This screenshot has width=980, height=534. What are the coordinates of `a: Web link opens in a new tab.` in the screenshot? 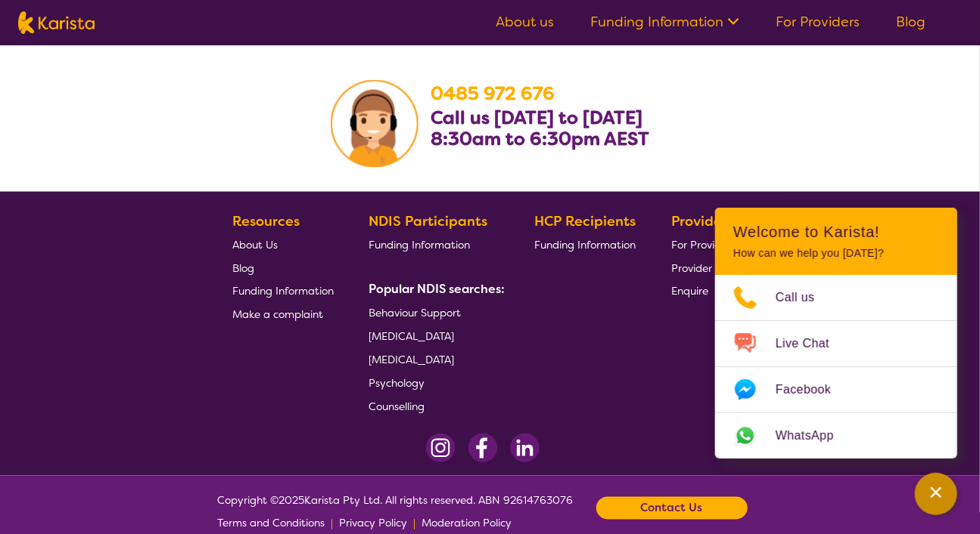 It's located at (836, 436).